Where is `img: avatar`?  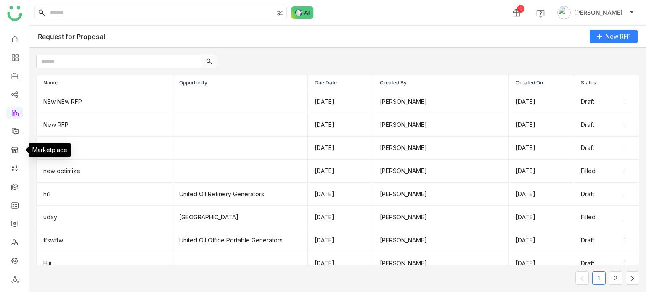
img: avatar is located at coordinates (564, 13).